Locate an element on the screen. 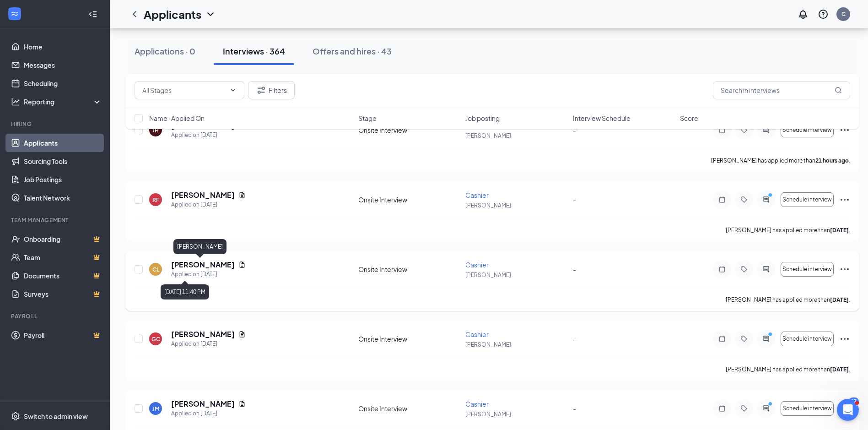  div: Interviews · 364 is located at coordinates (254, 51).